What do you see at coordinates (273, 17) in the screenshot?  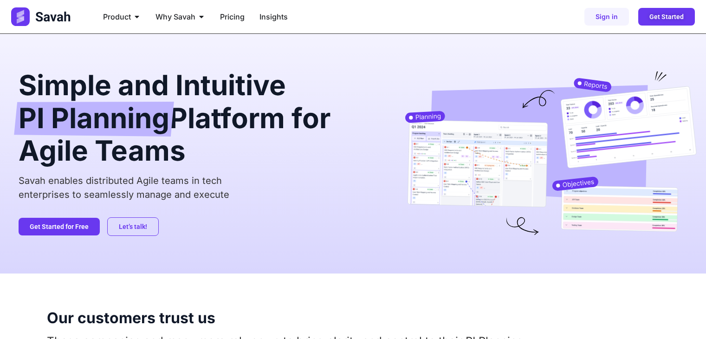 I see `span: Insights` at bounding box center [273, 17].